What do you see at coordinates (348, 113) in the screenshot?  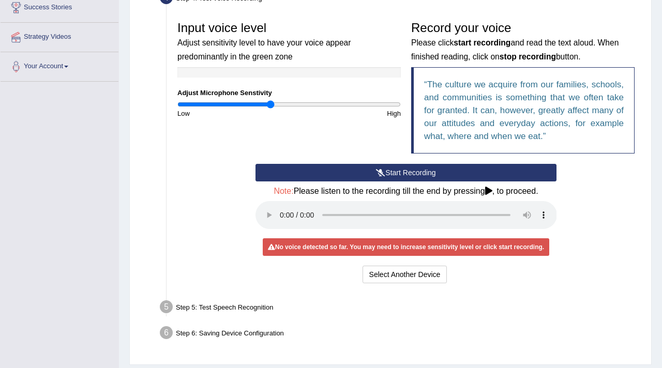 I see `div: High` at bounding box center [348, 113].